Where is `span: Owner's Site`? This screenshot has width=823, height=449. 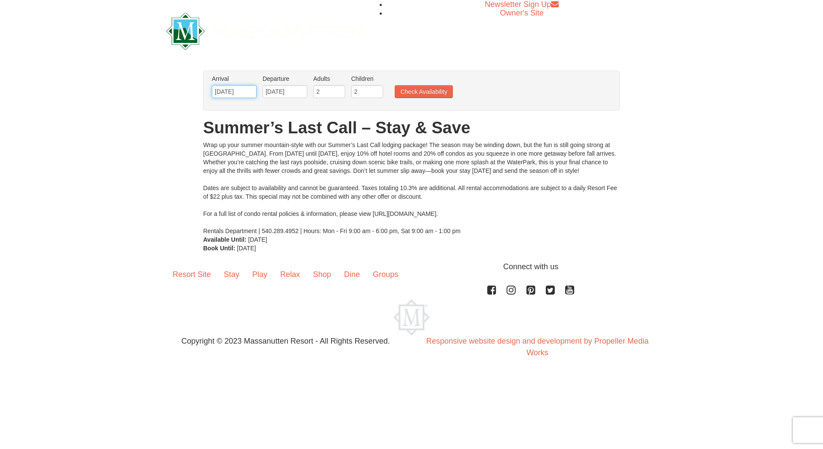
span: Owner's Site is located at coordinates (522, 13).